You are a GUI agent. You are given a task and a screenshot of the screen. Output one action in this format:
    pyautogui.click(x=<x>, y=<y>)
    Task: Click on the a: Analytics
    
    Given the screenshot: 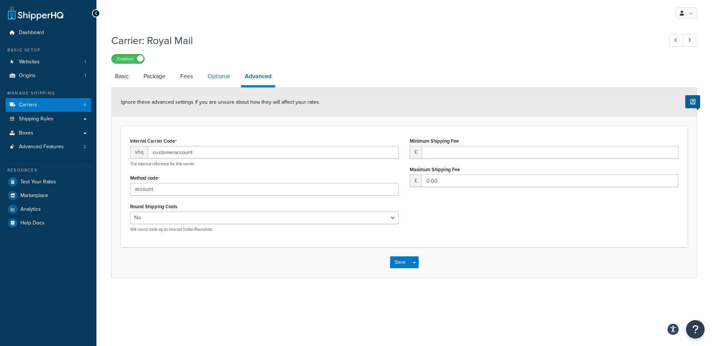 What is the action you would take?
    pyautogui.click(x=48, y=210)
    